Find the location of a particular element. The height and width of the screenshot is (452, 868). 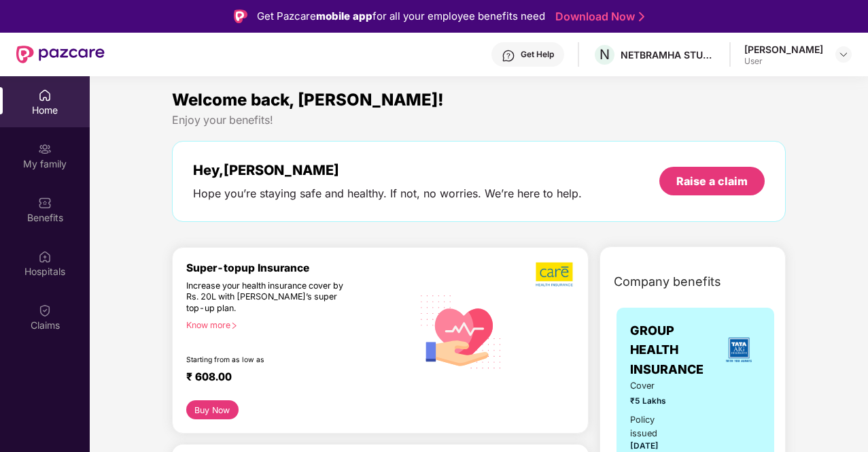

img: Logo is located at coordinates (240, 17).